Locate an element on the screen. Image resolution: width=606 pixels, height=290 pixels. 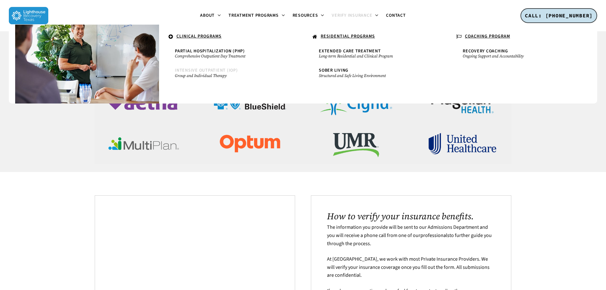
small: Structured and Safe Living Environment is located at coordinates (375, 76).